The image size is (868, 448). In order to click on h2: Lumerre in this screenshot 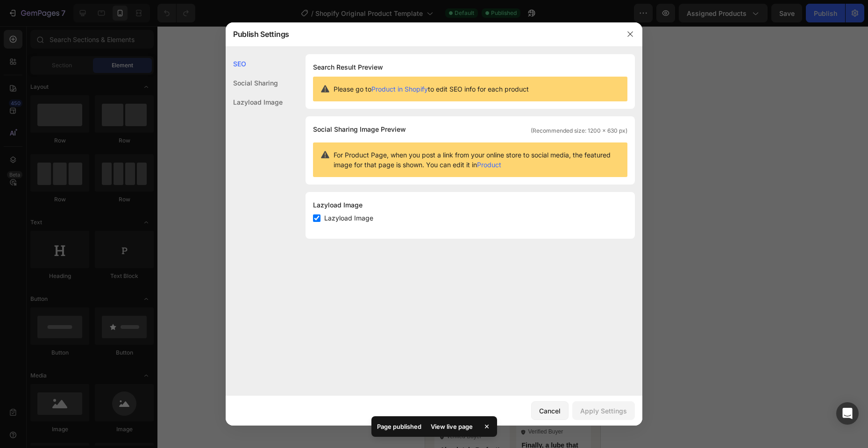, I will do `click(89, 25)`.